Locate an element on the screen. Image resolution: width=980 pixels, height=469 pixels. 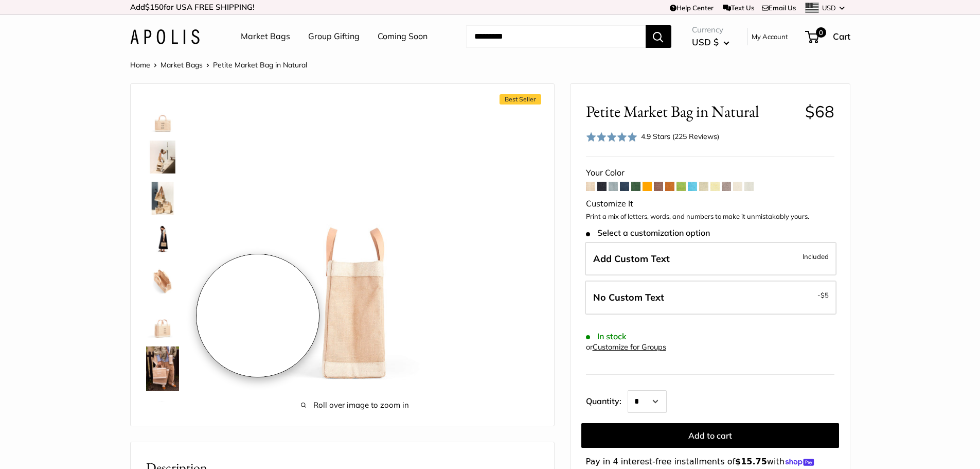
a: 0 Cart is located at coordinates (828, 36).